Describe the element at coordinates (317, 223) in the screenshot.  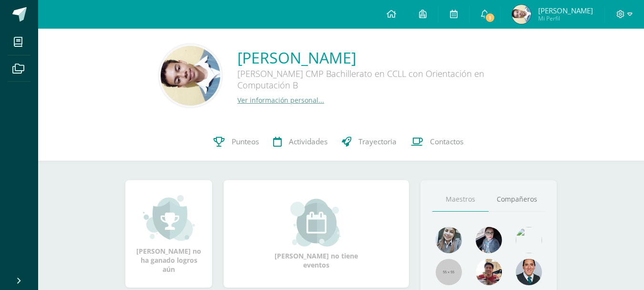
I see `img: event_small.png` at that location.